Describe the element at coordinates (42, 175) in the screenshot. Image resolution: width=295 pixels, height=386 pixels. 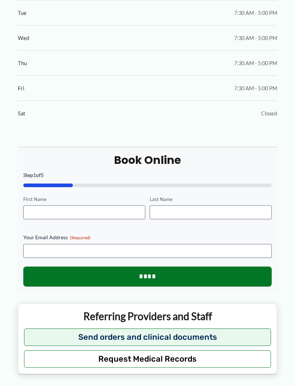
I see `span: 5` at that location.